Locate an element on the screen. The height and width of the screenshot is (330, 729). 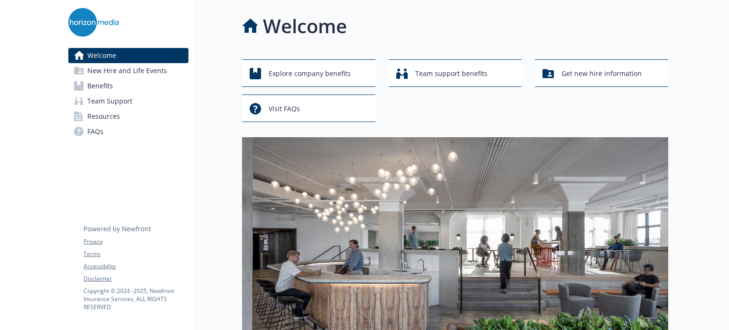
a: Resources is located at coordinates (128, 116).